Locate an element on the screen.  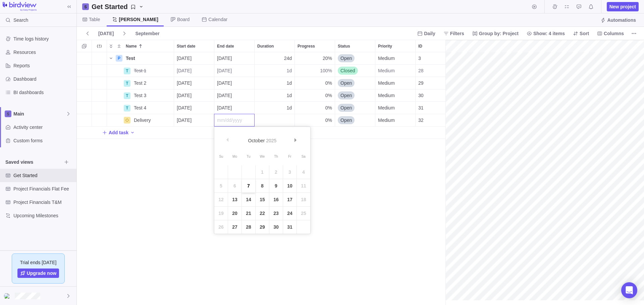
a: 24 is located at coordinates (290, 213).